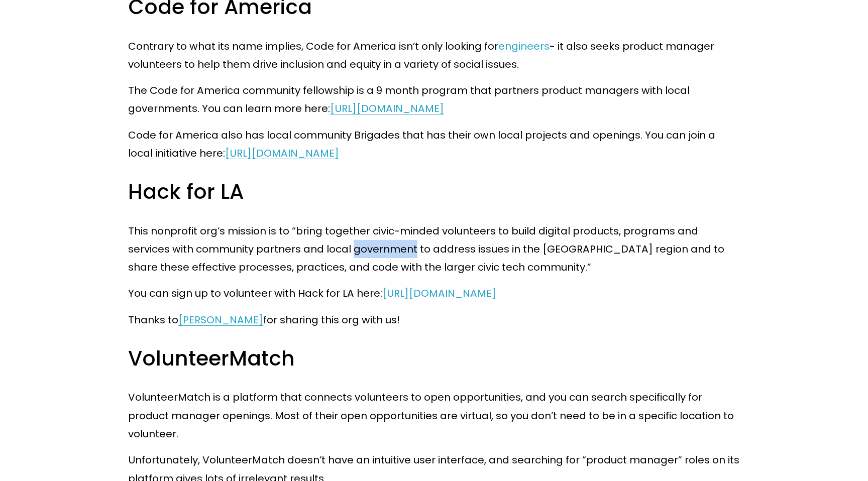 Image resolution: width=868 pixels, height=481 pixels. I want to click on p: VolunteerMatch is a platform that connects volunteers to open opportunities, and you can search s..., so click(434, 415).